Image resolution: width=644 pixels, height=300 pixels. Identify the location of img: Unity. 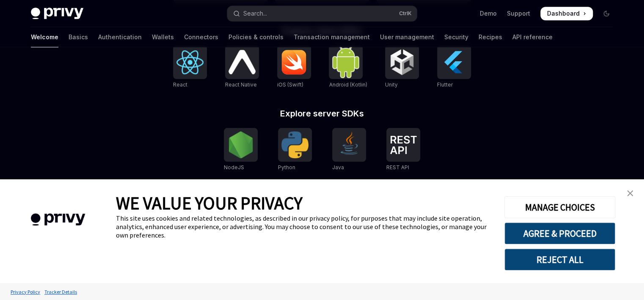
(402, 62).